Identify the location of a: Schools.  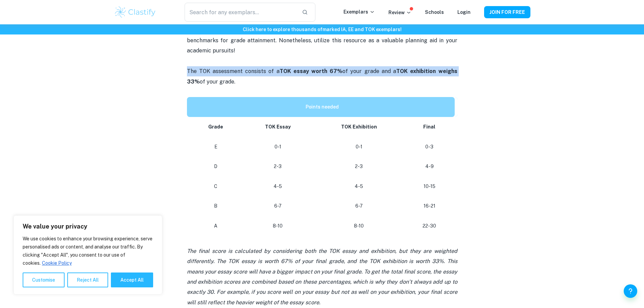
(434, 12).